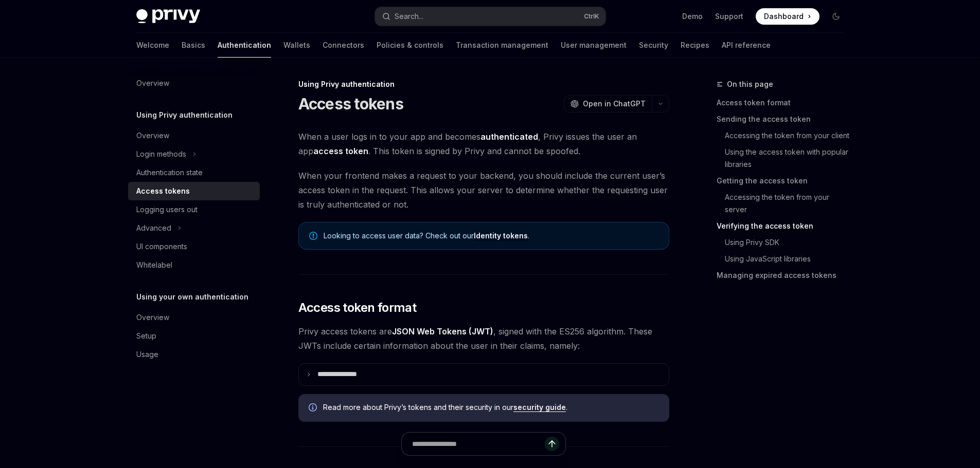 Image resolution: width=980 pixels, height=468 pixels. I want to click on div: Search..., so click(409, 16).